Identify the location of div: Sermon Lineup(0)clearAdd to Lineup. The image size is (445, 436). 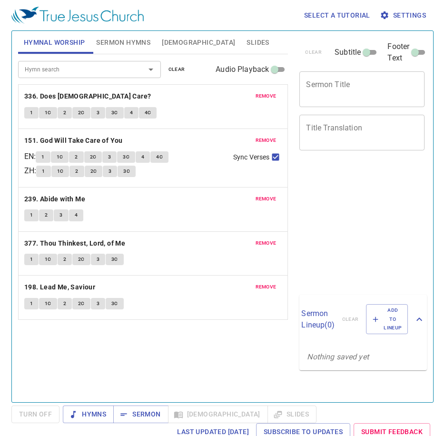
(364, 319).